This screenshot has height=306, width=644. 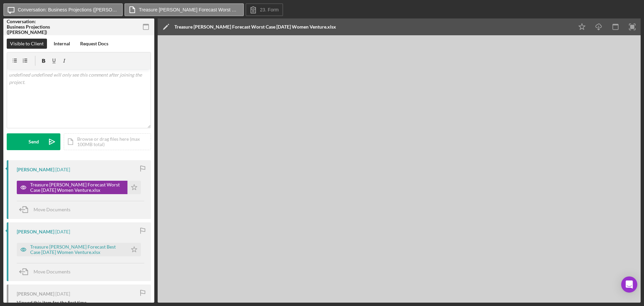 What do you see at coordinates (629, 284) in the screenshot?
I see `div: Open Intercom Messenger` at bounding box center [629, 284].